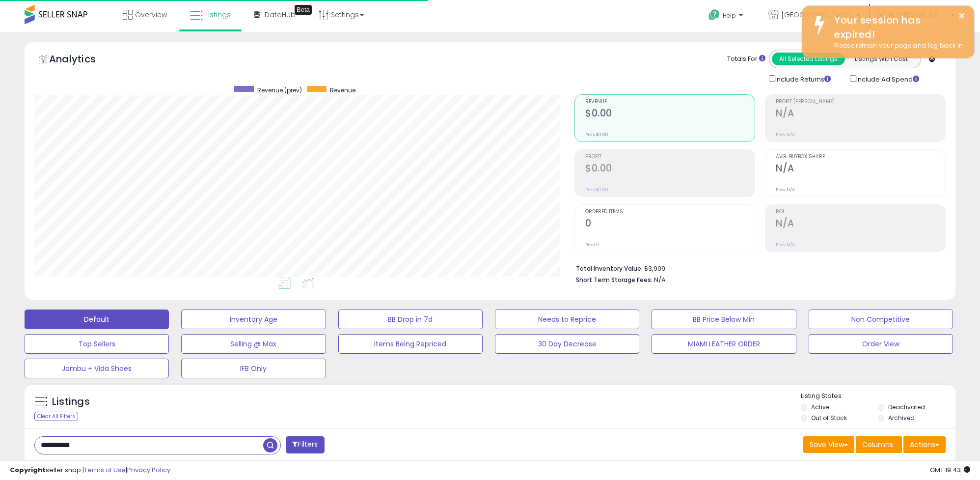 The width and height of the screenshot is (980, 480). Describe the element at coordinates (860, 157) in the screenshot. I see `span: Avg. Buybox Share` at that location.